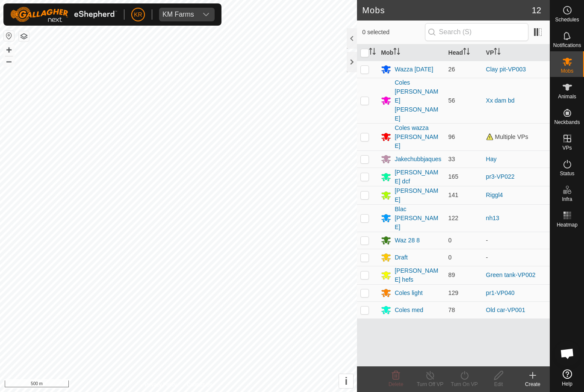  Describe the element at coordinates (465, 385) in the screenshot. I see `div: Turn On VP` at that location.